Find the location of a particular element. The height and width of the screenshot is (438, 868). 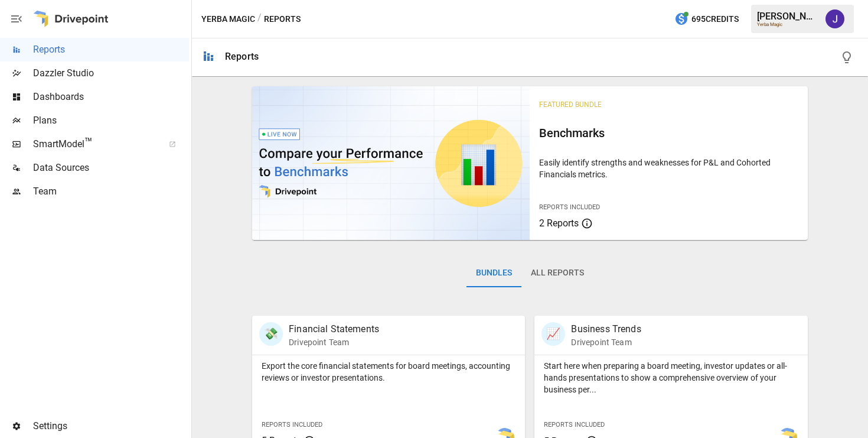

span: Settings is located at coordinates (111, 426).